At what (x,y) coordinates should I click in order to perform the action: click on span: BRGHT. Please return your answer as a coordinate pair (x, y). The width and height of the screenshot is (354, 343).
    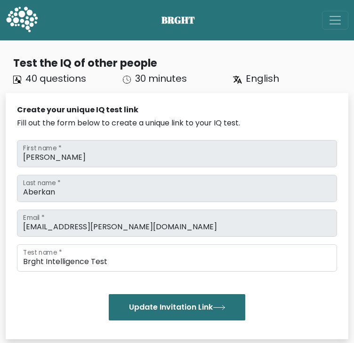
    Looking at the image, I should click on (184, 20).